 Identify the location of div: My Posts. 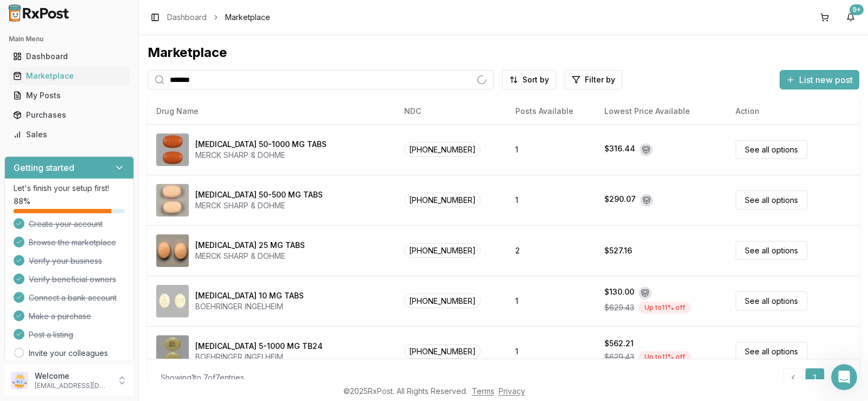
(69, 95).